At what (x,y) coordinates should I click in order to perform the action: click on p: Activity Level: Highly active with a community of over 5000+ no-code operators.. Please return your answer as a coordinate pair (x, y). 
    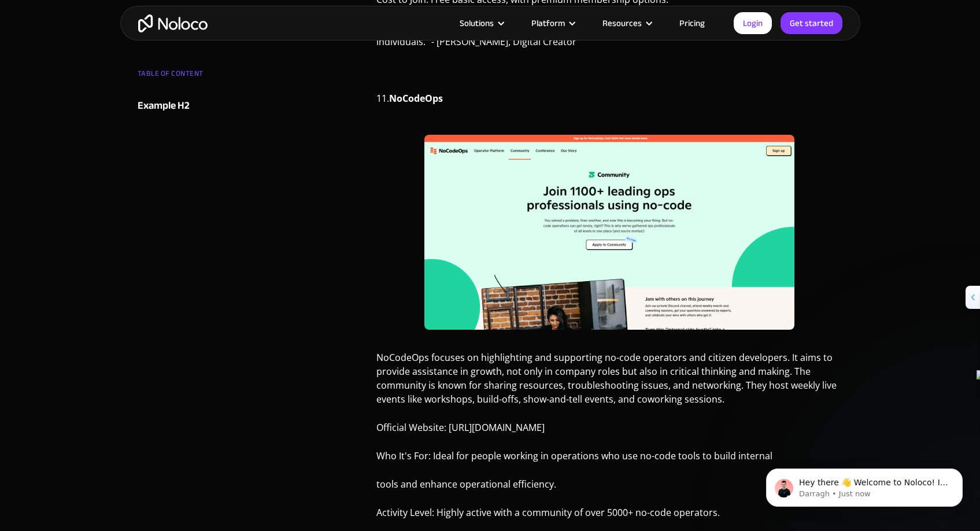
    Looking at the image, I should click on (609, 516).